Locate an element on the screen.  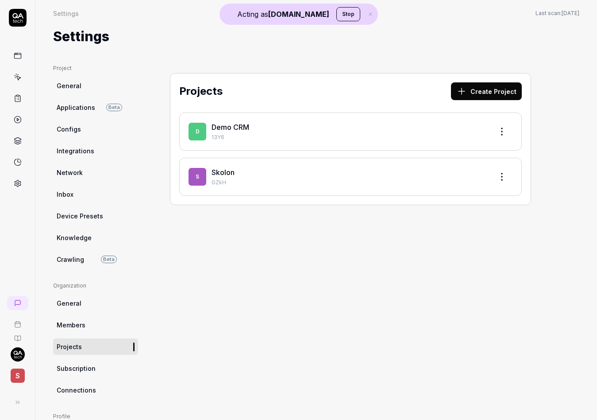
a: Inbox is located at coordinates (96, 194).